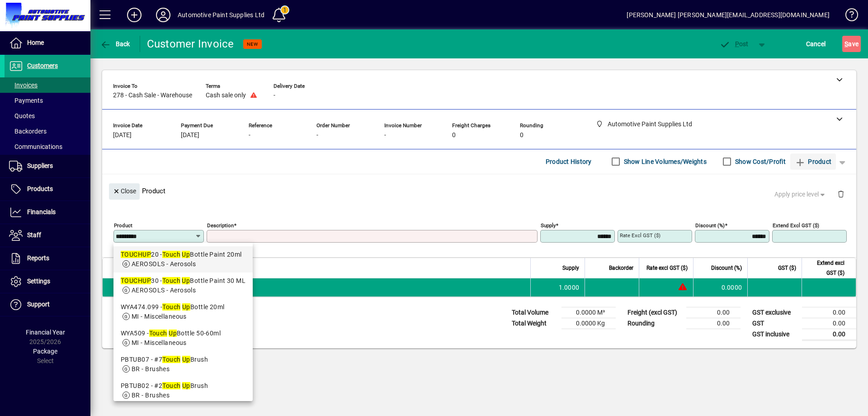 The image size is (868, 416). I want to click on td: Total Weight, so click(535, 323).